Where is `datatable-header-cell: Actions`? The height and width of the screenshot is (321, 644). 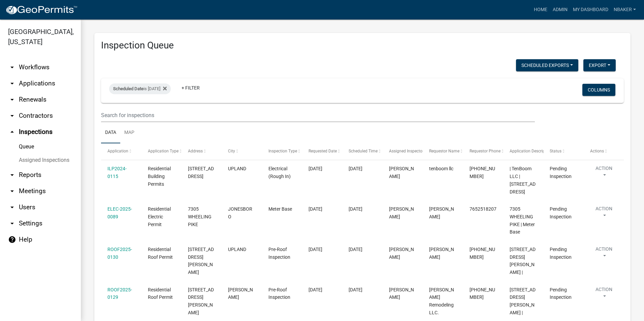
datatable-header-cell: Actions is located at coordinates (604, 152).